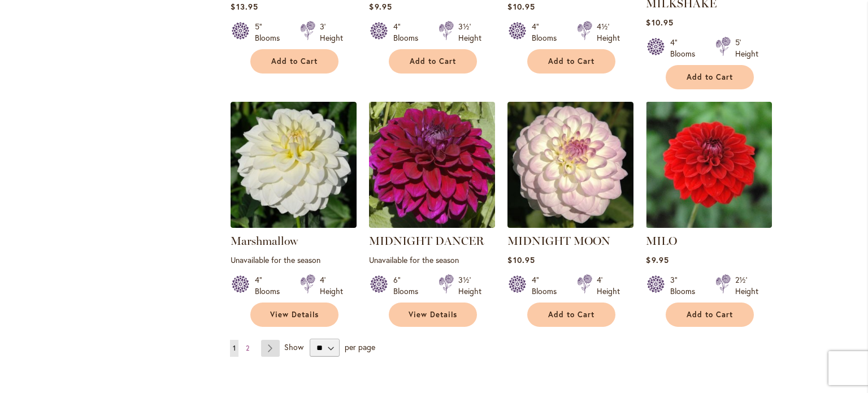  What do you see at coordinates (570, 164) in the screenshot?
I see `img: MIDNIGHT MOON` at bounding box center [570, 164].